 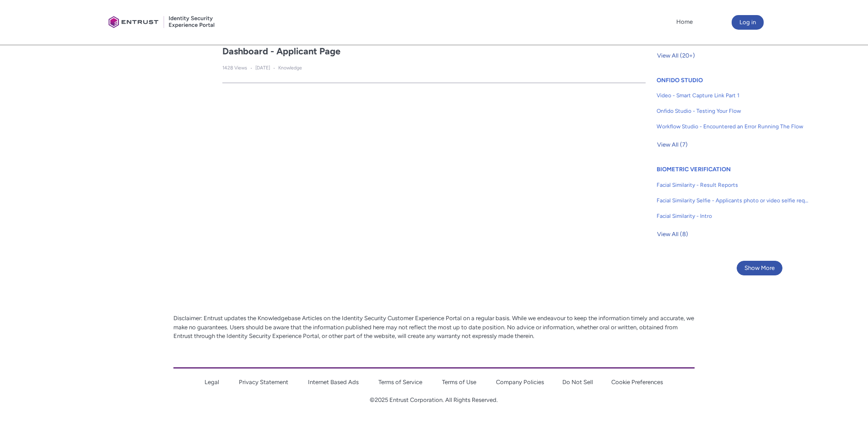 I want to click on button: View All (8), so click(x=672, y=235).